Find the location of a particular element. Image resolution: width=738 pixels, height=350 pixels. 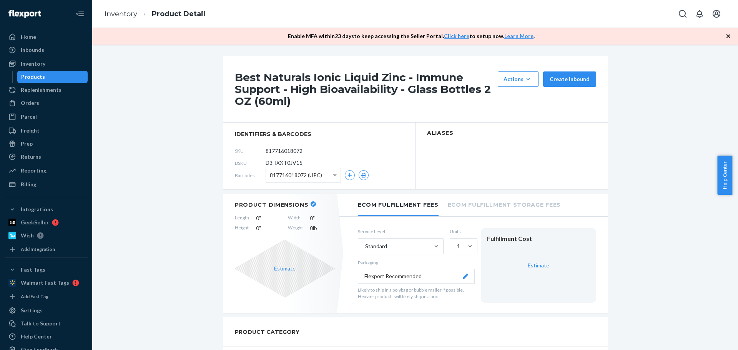

div: Walmart Fast Tags is located at coordinates (45, 283).